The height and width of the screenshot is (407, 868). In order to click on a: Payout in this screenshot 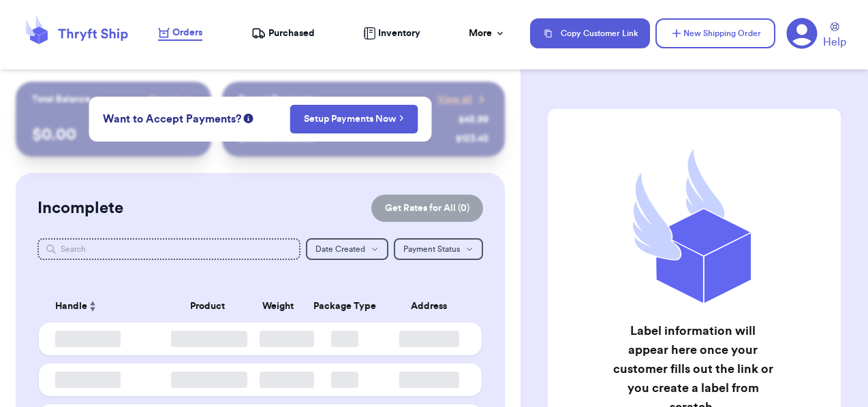, I will do `click(172, 99)`.